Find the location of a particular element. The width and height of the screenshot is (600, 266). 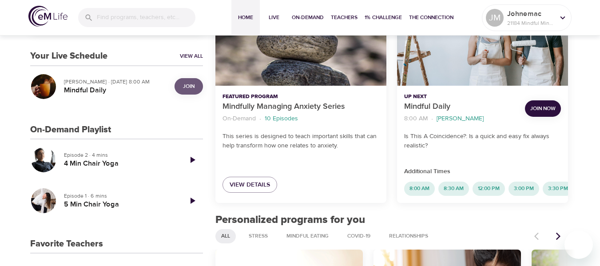

p: Additional Times is located at coordinates (483, 172).